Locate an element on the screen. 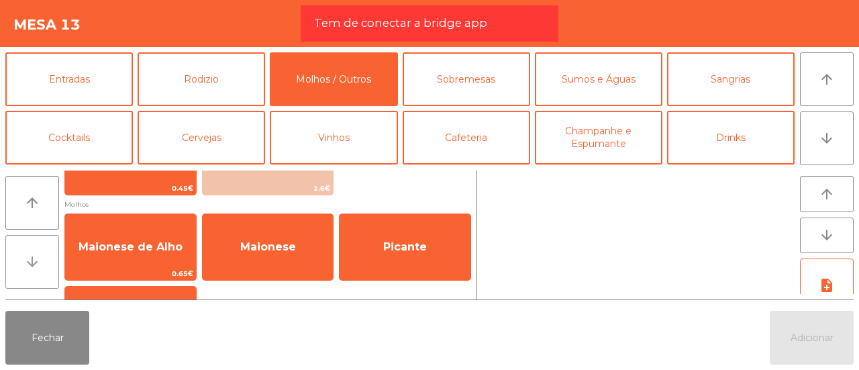  button: Sobremesas is located at coordinates (466, 79).